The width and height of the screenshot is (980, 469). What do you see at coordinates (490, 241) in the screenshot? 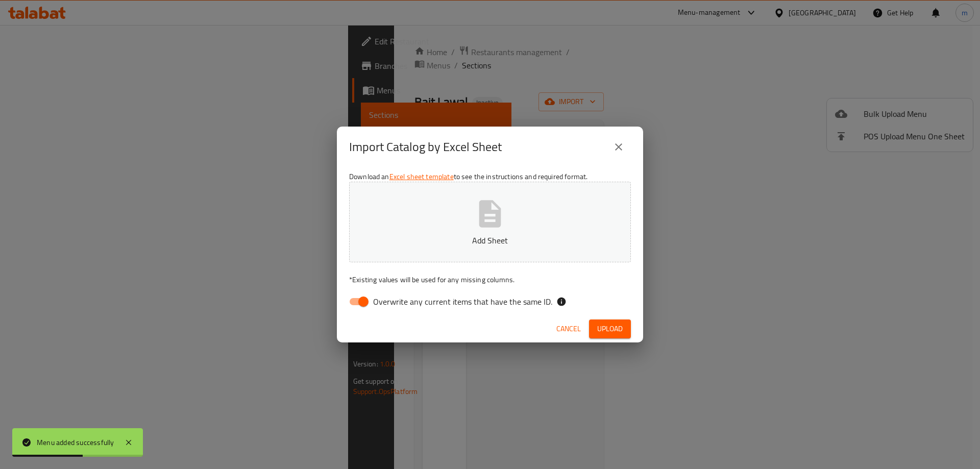
I see `div: Download an to see the instructions and required format.` at bounding box center [490, 241].